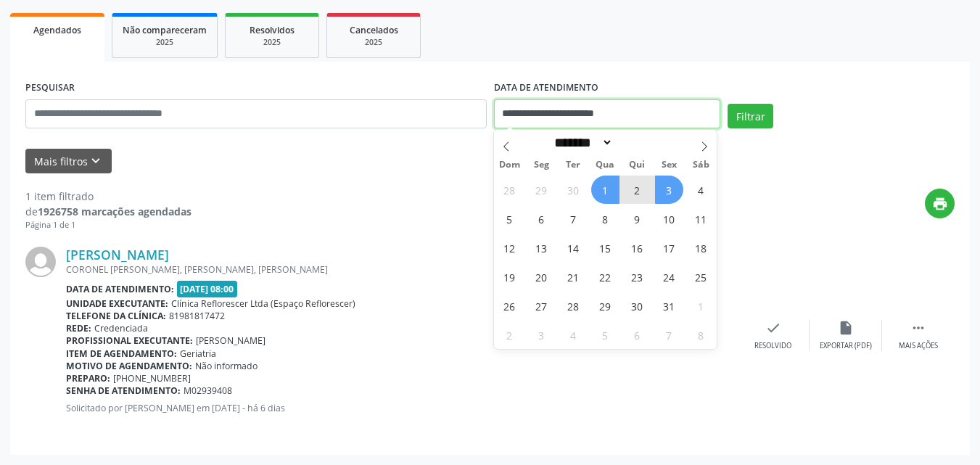  What do you see at coordinates (542, 305) in the screenshot?
I see `span: Outubro 27, 2025` at bounding box center [542, 305].